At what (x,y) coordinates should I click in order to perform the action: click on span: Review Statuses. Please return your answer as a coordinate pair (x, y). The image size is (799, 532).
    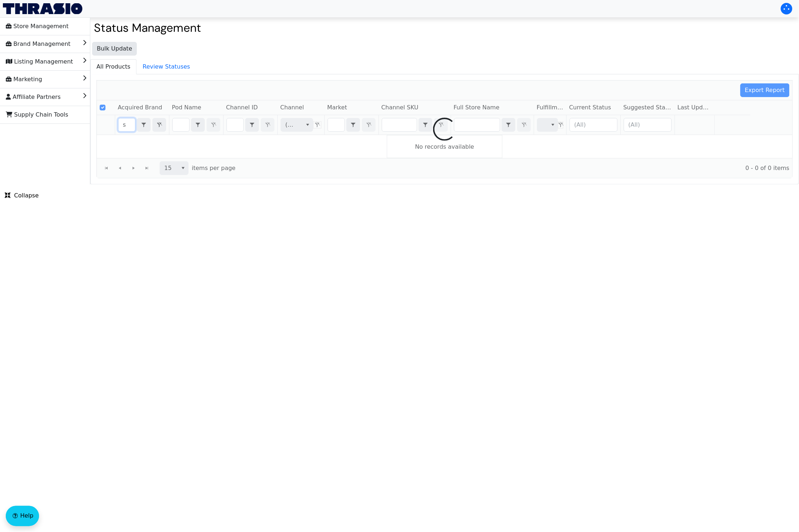
    Looking at the image, I should click on (166, 67).